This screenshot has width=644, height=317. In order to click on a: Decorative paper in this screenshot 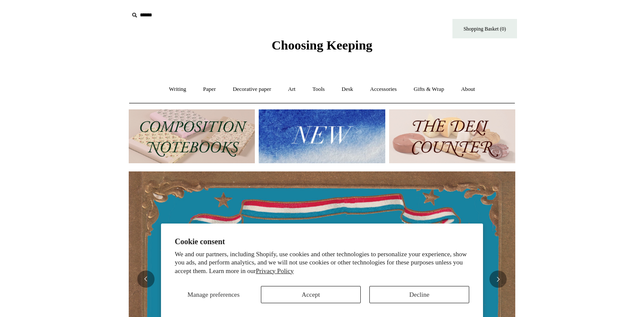, I will do `click(252, 89)`.